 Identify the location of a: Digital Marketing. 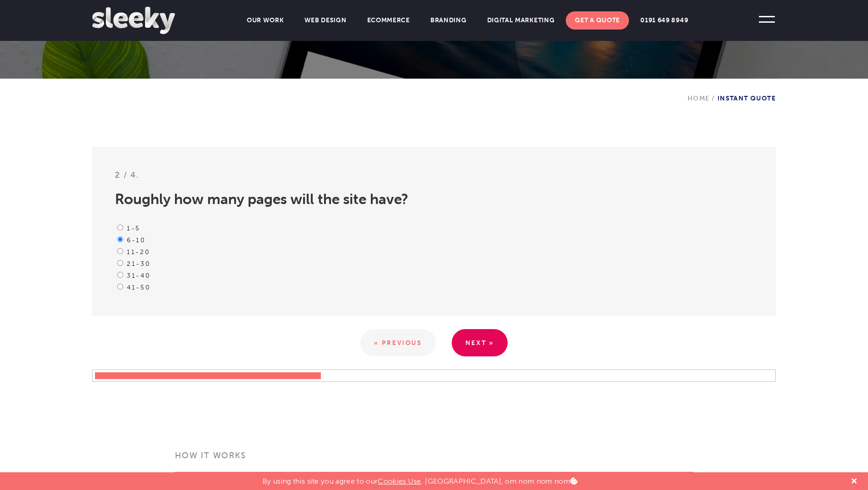
(521, 20).